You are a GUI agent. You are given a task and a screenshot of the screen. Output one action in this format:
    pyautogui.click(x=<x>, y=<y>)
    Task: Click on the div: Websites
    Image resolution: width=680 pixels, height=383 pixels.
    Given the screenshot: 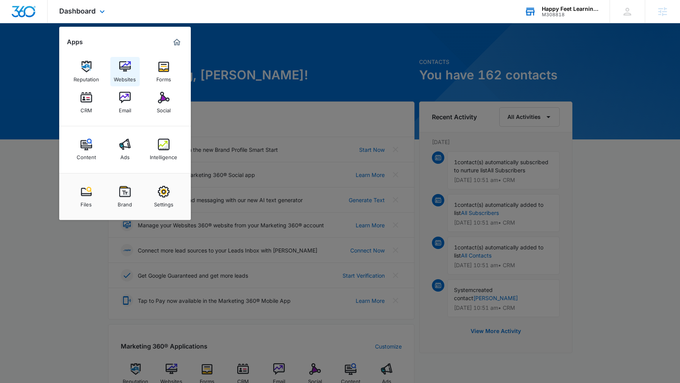 What is the action you would take?
    pyautogui.click(x=125, y=77)
    